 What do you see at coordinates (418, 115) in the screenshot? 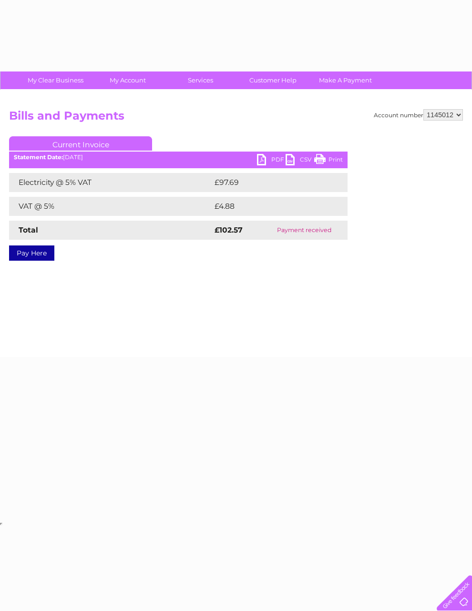
I see `div: Account number` at bounding box center [418, 115].